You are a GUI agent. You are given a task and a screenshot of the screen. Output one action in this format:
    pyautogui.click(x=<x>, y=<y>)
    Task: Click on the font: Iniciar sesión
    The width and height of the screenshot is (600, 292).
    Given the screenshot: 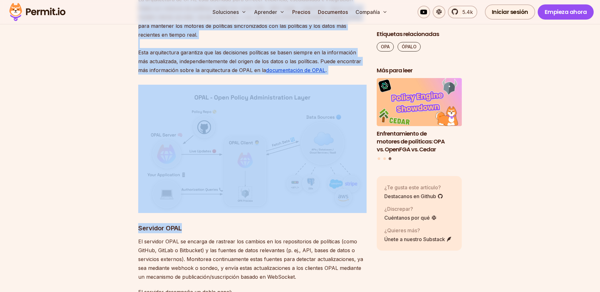 What is the action you would take?
    pyautogui.click(x=510, y=12)
    